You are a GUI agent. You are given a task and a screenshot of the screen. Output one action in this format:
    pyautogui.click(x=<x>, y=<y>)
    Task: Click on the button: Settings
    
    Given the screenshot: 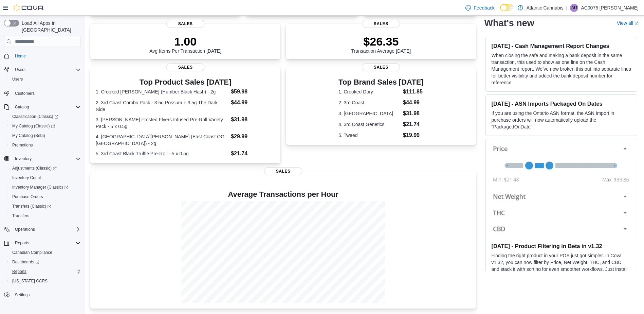 What is the action you would take?
    pyautogui.click(x=42, y=295)
    